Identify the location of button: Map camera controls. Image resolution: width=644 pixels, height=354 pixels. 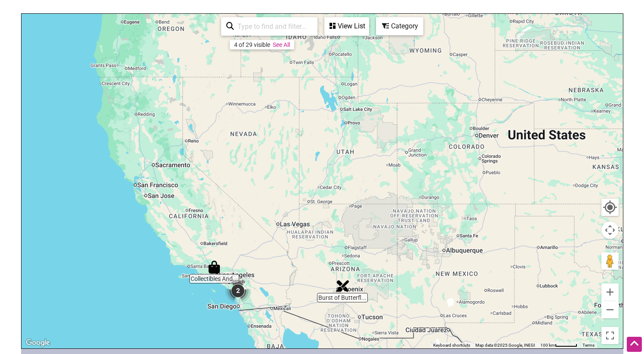
(610, 230).